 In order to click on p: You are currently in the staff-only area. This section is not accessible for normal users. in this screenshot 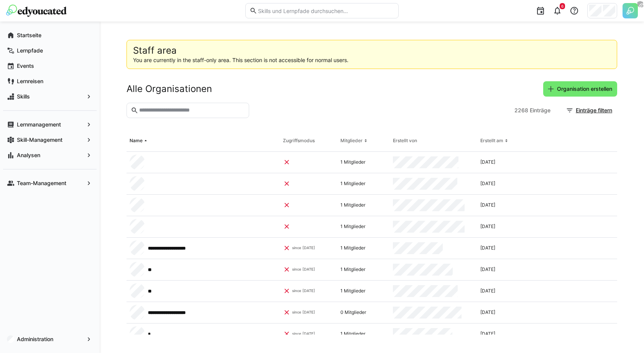, I will do `click(372, 60)`.